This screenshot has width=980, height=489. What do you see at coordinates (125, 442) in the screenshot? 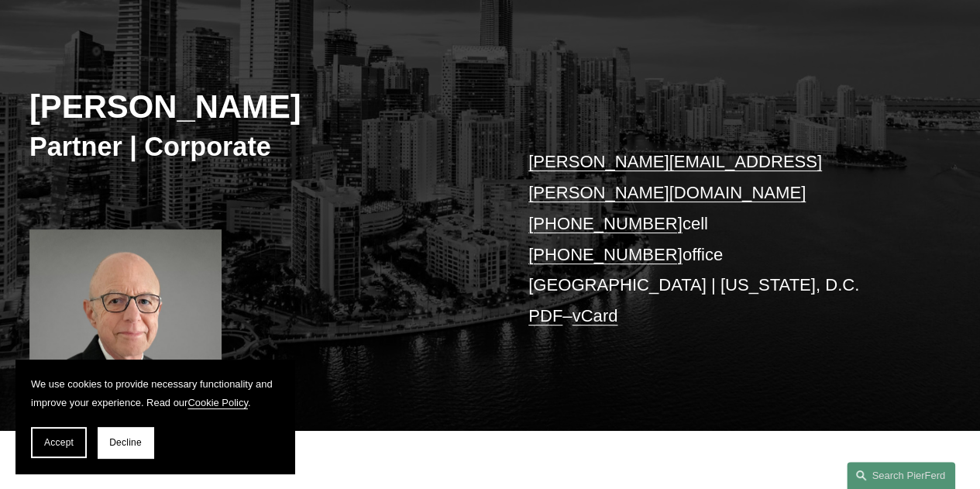
I see `span: Decline` at bounding box center [125, 442].